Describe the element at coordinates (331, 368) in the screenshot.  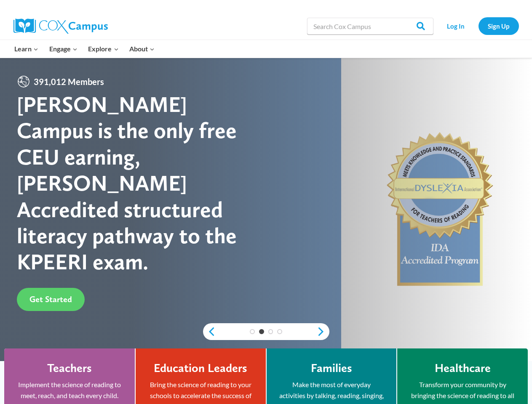
I see `h4: Families` at that location.